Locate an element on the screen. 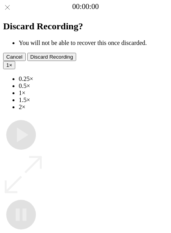 Image resolution: width=171 pixels, height=233 pixels. li: 2× is located at coordinates (93, 107).